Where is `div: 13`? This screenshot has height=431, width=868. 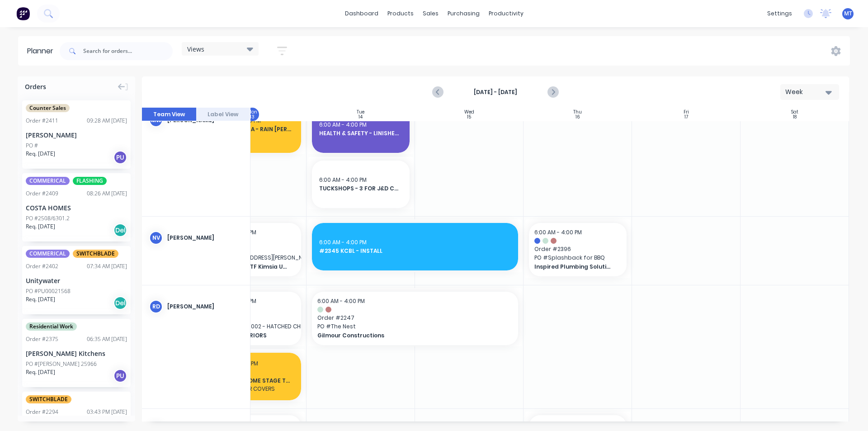
div: 13 is located at coordinates (252, 117).